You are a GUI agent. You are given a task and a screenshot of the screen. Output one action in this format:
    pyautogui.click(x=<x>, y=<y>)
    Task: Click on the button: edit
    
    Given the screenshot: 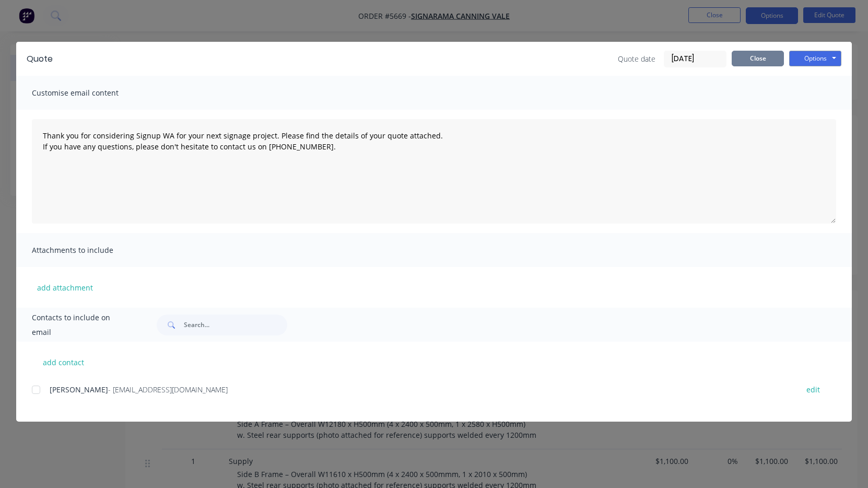 What is the action you would take?
    pyautogui.click(x=814, y=389)
    